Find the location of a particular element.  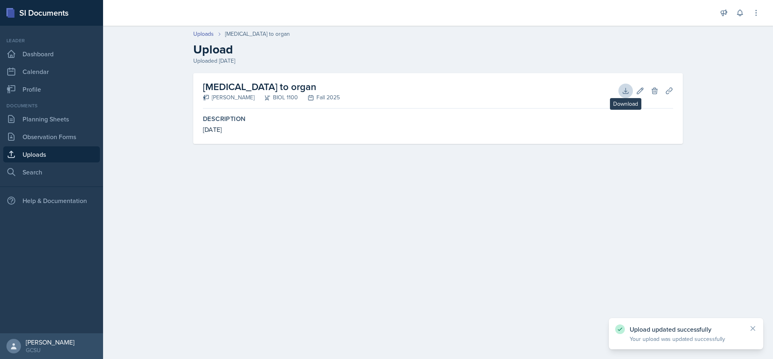

a: Search is located at coordinates (52, 172).